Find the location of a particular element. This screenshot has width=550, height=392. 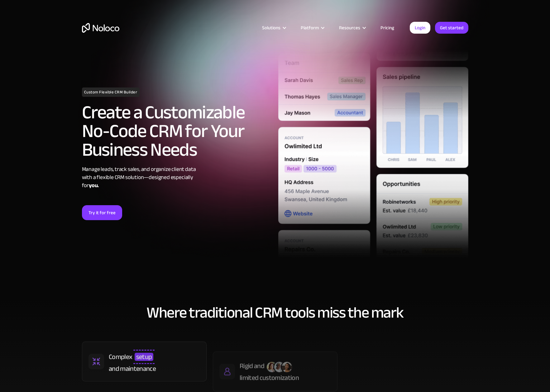

a: Login is located at coordinates (420, 28).